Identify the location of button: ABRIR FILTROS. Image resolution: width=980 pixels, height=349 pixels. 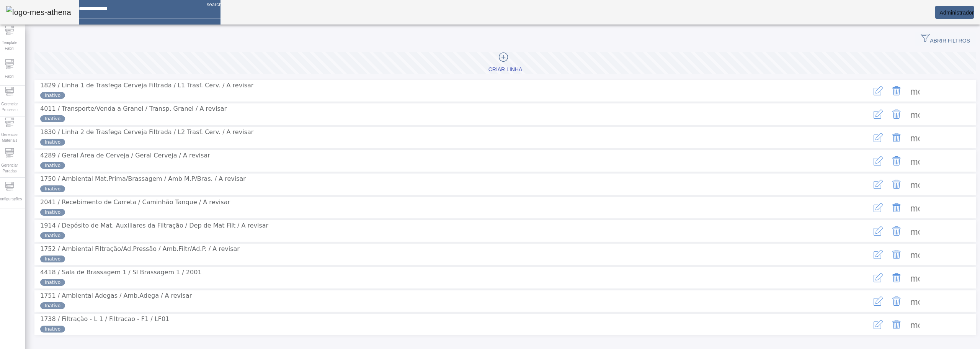
(945, 39).